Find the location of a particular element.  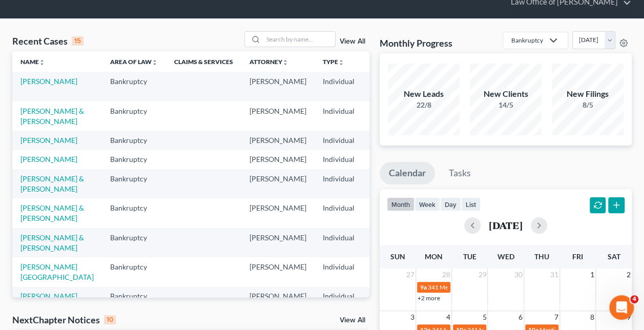

input: Search by name... is located at coordinates (299, 39).